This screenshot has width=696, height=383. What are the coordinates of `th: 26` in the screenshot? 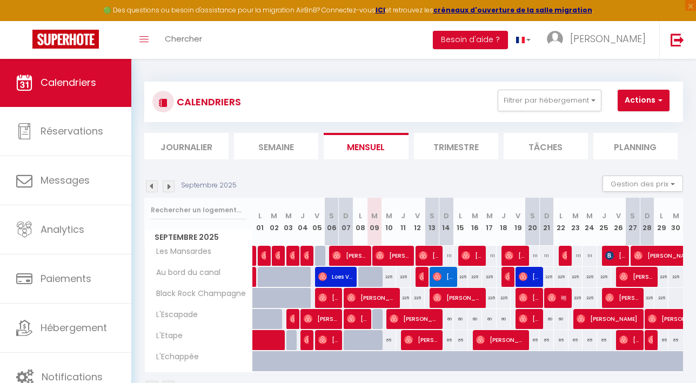 It's located at (619, 222).